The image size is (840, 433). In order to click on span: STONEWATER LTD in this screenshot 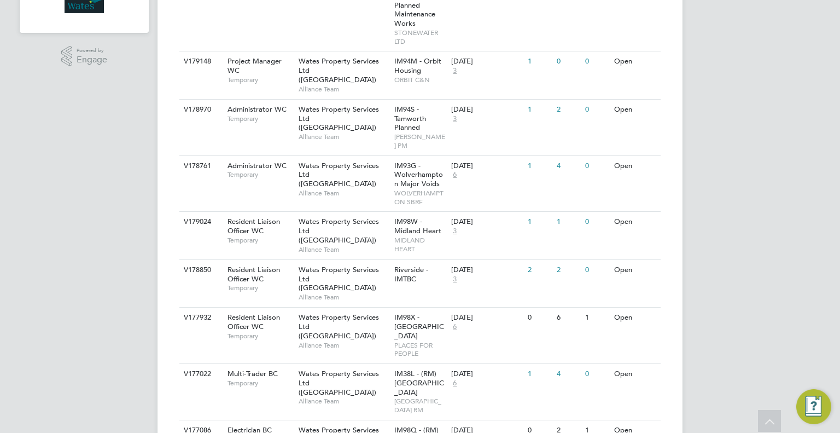, I will do `click(420, 37)`.